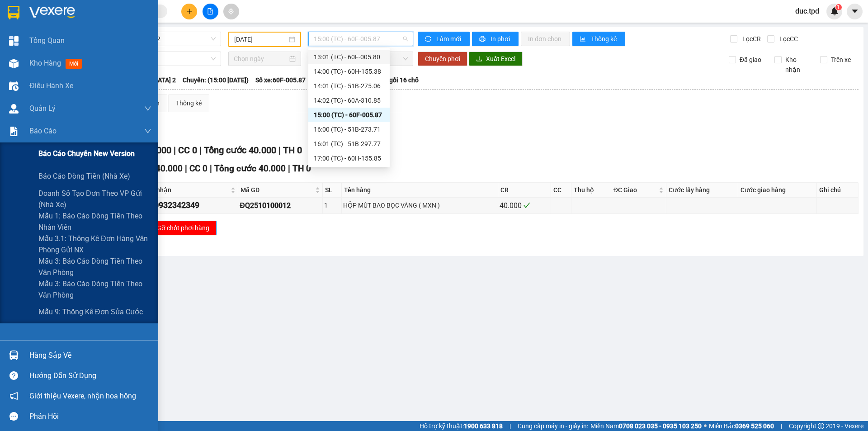 The width and height of the screenshot is (868, 431). What do you see at coordinates (660, 426) in the screenshot?
I see `strong: 0708 023 035 - 0935 103 250` at bounding box center [660, 426].